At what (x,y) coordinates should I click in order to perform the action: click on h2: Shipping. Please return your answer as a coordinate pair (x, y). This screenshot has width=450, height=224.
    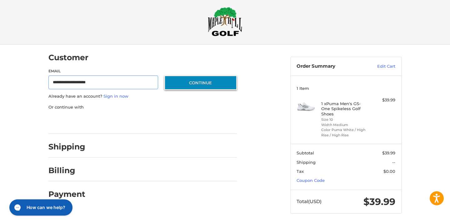
    Looking at the image, I should click on (67, 147).